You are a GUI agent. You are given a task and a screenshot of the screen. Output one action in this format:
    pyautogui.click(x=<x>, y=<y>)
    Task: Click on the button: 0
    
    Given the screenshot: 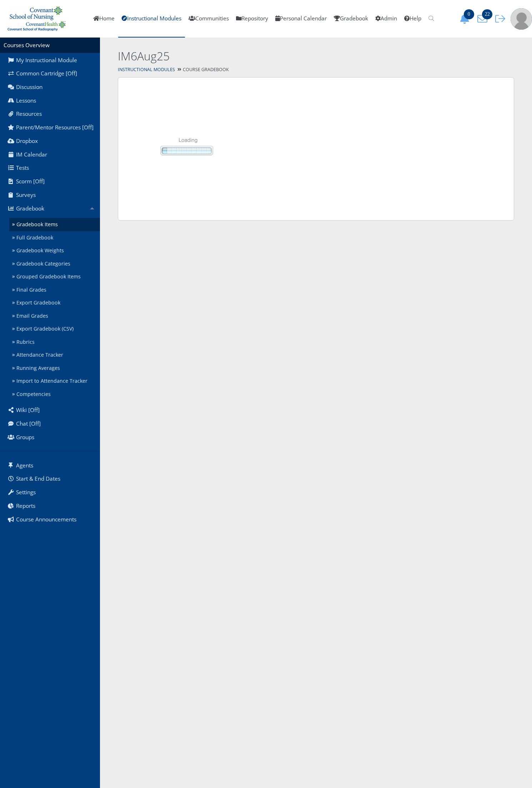 What is the action you would take?
    pyautogui.click(x=466, y=19)
    